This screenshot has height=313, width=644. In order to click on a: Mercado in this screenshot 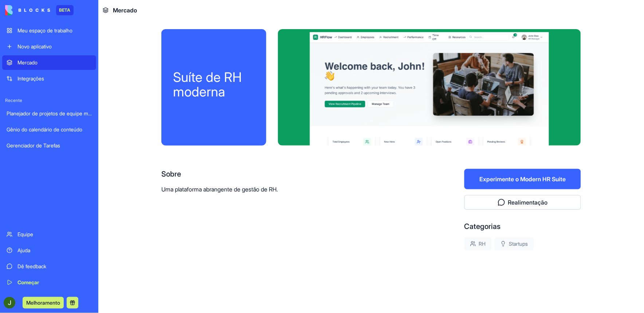, I will do `click(49, 63)`.